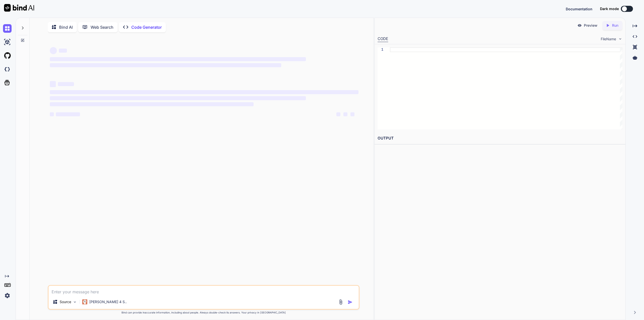 Image resolution: width=644 pixels, height=320 pixels. What do you see at coordinates (19, 8) in the screenshot?
I see `img: Bind AI` at bounding box center [19, 8].